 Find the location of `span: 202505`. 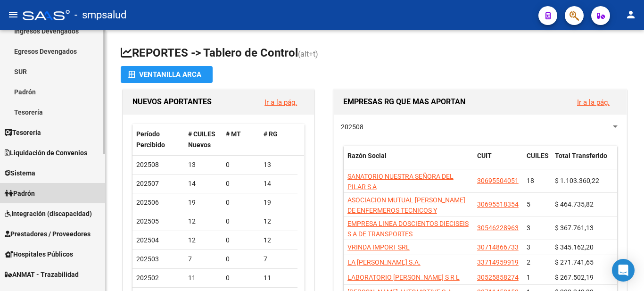

span: 202505 is located at coordinates (148, 221).